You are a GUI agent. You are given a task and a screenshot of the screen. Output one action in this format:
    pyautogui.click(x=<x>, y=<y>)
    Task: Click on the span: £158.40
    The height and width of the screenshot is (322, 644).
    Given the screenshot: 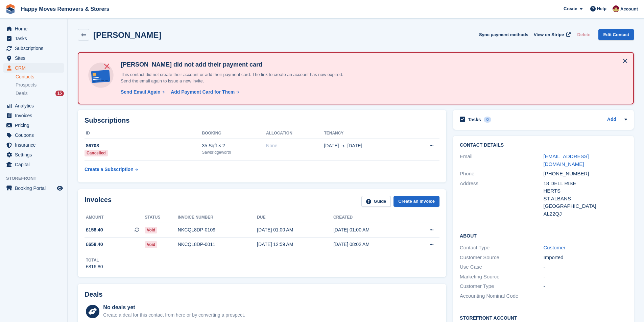 What is the action you would take?
    pyautogui.click(x=94, y=230)
    